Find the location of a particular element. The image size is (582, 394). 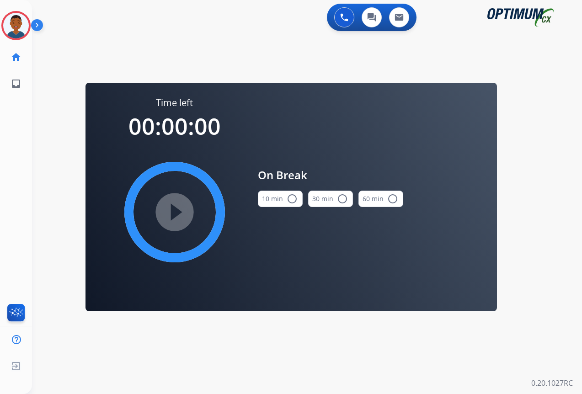

mat-icon: inbox is located at coordinates (16, 84).